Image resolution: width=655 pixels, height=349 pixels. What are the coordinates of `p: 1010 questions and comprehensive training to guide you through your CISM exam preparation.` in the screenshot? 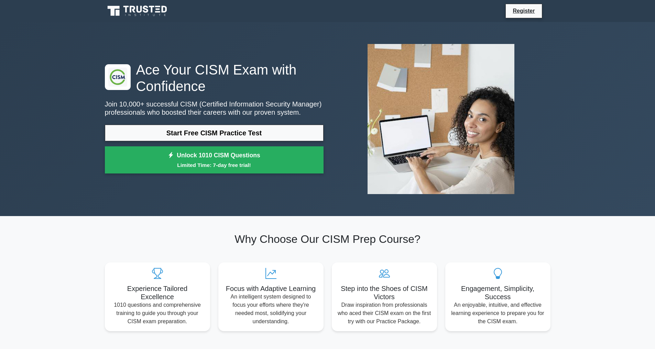 It's located at (157, 313).